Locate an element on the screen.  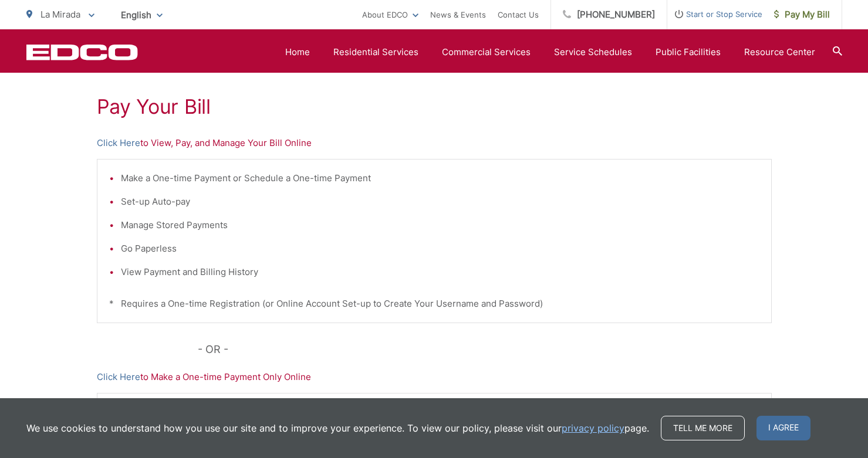
a: About EDCO is located at coordinates (390, 15).